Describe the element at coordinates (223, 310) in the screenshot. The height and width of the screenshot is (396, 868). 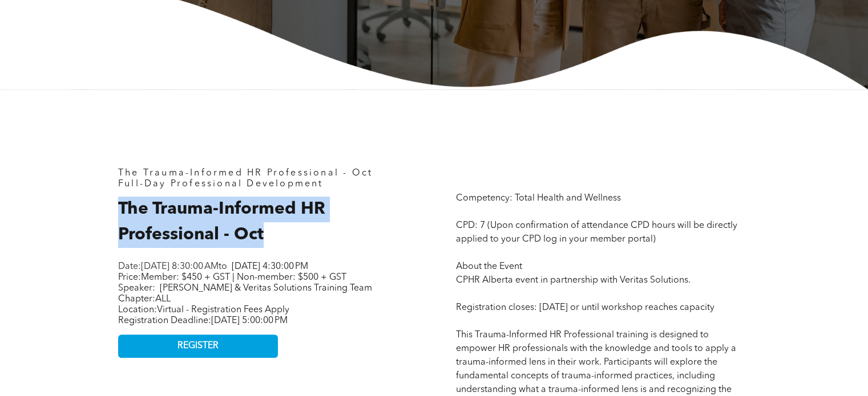
I see `span: Virtual - Registration Fees Apply` at that location.